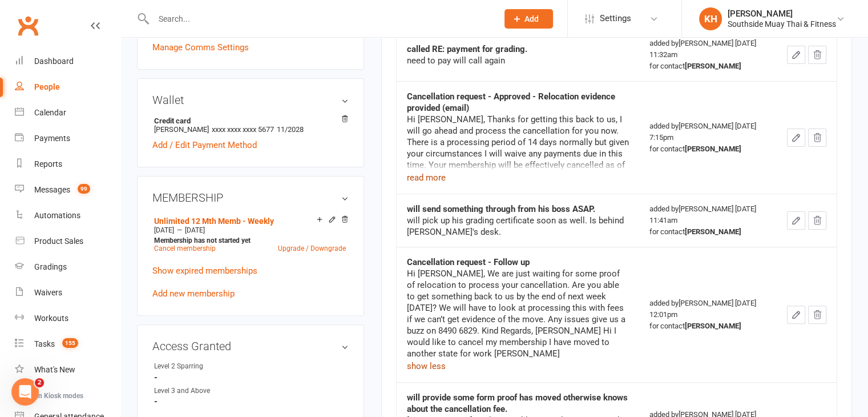 The image size is (868, 417). I want to click on div: Level 2 Sparring, so click(201, 366).